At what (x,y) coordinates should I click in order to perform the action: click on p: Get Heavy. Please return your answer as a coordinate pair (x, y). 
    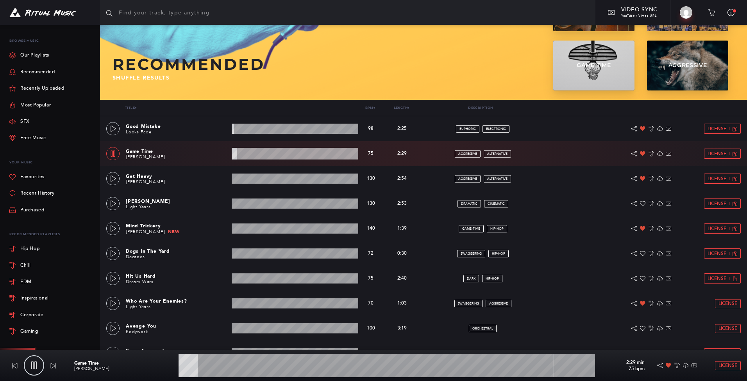
    Looking at the image, I should click on (177, 176).